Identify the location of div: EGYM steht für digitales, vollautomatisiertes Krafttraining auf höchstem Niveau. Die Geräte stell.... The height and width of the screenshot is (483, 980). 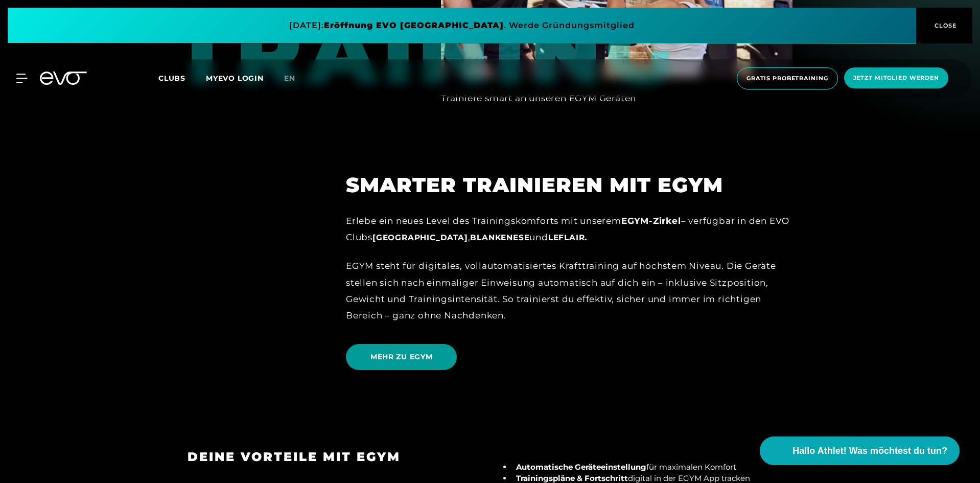
(569, 290).